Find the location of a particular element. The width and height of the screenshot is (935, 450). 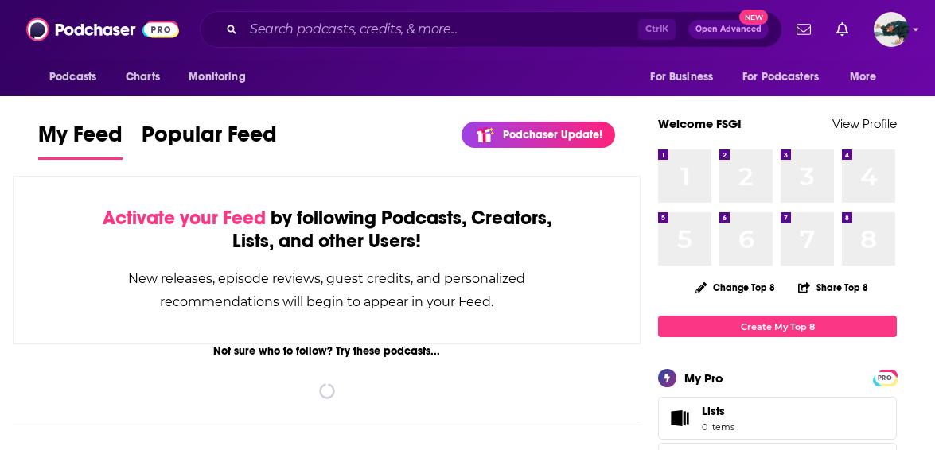

input: Search podcasts, credits, & more... is located at coordinates (441, 29).